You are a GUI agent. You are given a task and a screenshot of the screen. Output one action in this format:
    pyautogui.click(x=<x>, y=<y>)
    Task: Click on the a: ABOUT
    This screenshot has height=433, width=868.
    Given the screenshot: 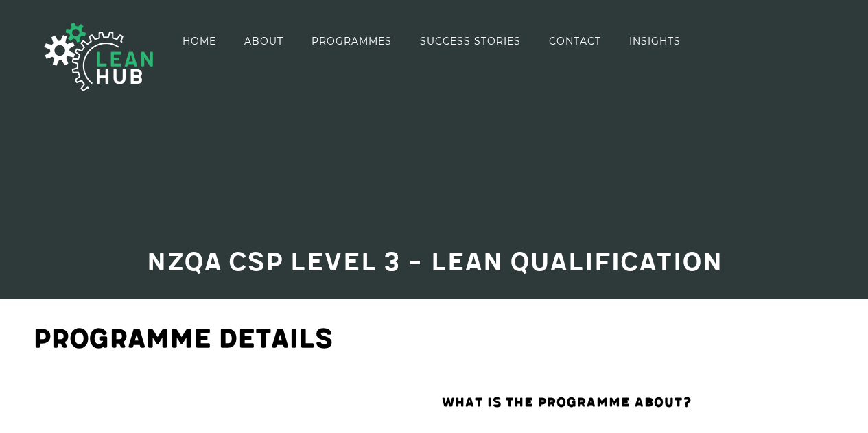 What is the action you would take?
    pyautogui.click(x=264, y=40)
    